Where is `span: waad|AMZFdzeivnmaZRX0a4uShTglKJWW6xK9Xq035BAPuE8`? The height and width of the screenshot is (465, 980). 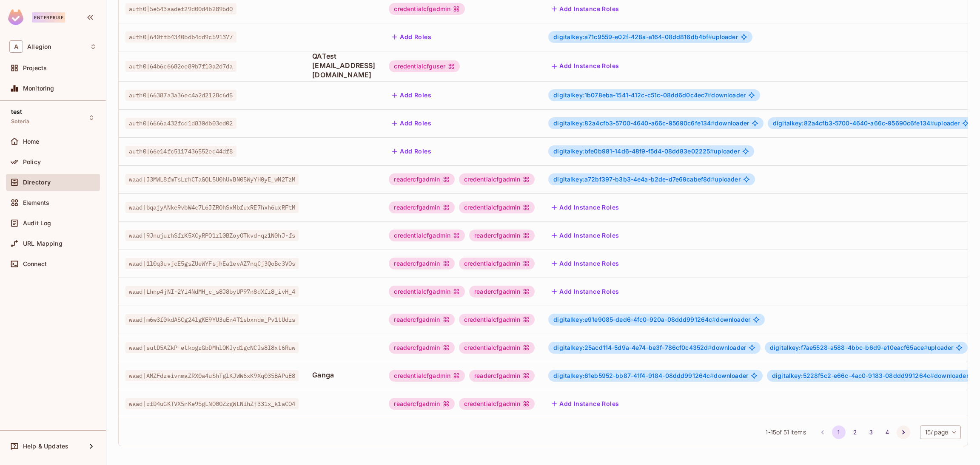
span: waad|AMZFdzeivnmaZRX0a4uShTglKJWW6xK9Xq035BAPuE8 is located at coordinates (212, 375).